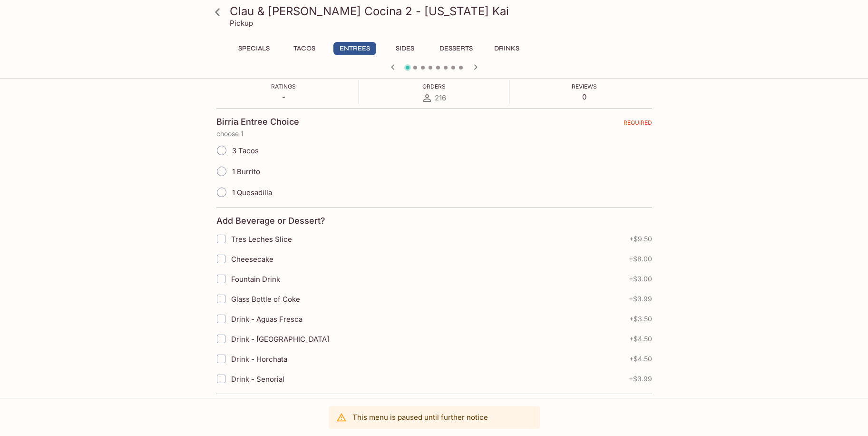 Image resolution: width=868 pixels, height=436 pixels. What do you see at coordinates (641, 319) in the screenshot?
I see `span: + $3.50` at bounding box center [641, 319].